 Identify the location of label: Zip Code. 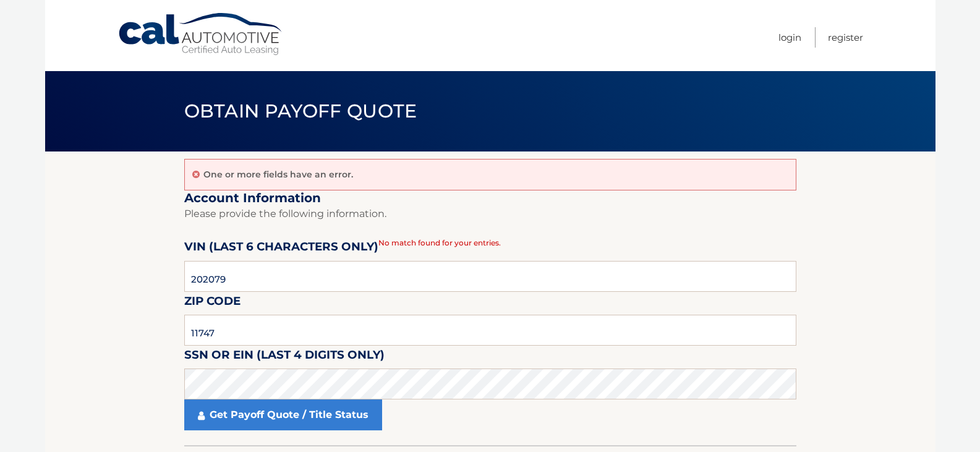
(212, 303).